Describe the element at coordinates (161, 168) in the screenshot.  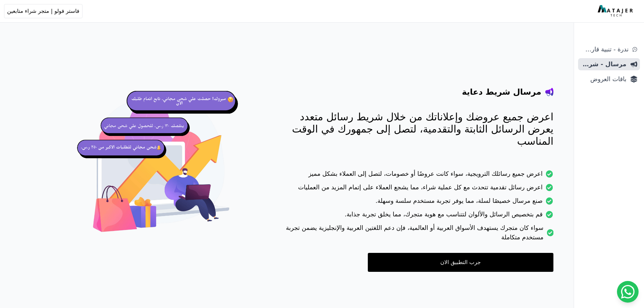
I see `img: hero` at that location.